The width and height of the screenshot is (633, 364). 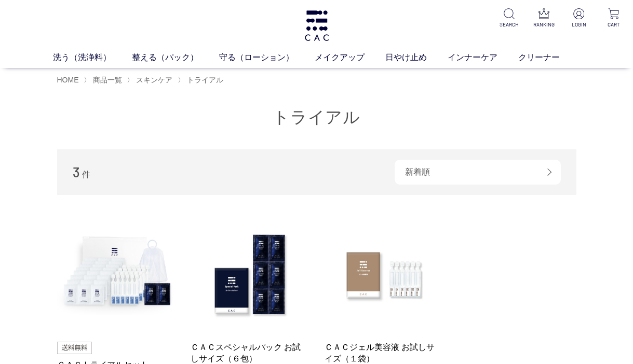 What do you see at coordinates (107, 80) in the screenshot?
I see `a: 商品一覧` at bounding box center [107, 80].